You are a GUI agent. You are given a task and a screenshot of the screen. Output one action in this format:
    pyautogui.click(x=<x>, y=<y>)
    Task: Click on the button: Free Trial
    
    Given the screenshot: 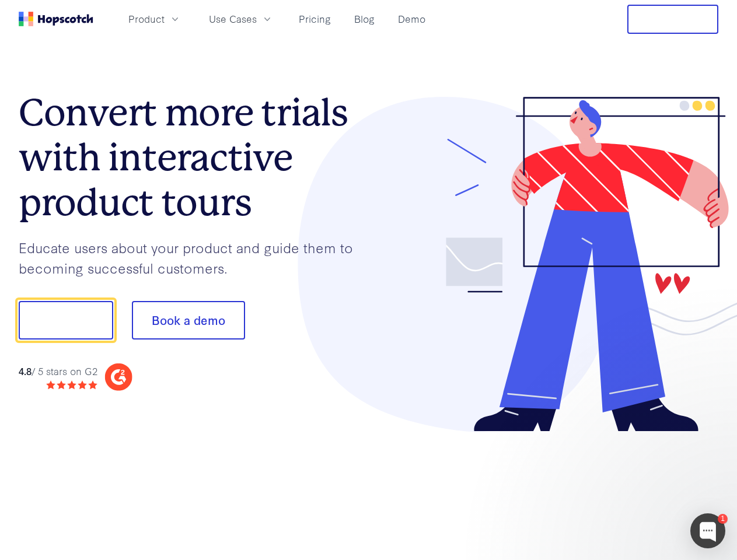 What is the action you would take?
    pyautogui.click(x=673, y=19)
    